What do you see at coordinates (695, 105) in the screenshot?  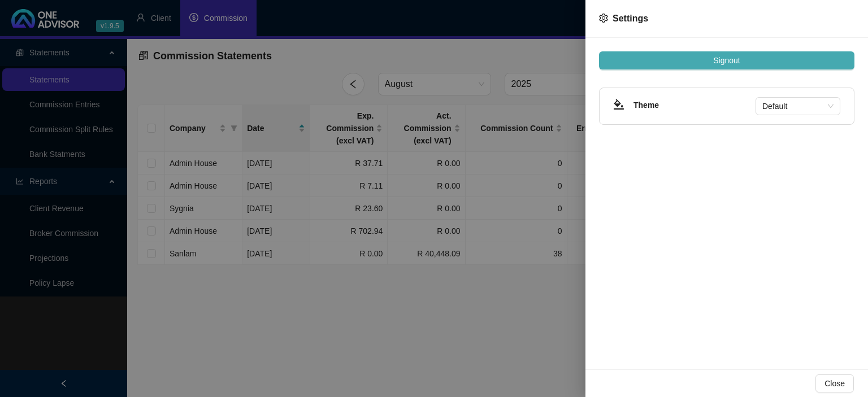 I see `h4: Theme` at bounding box center [695, 105].